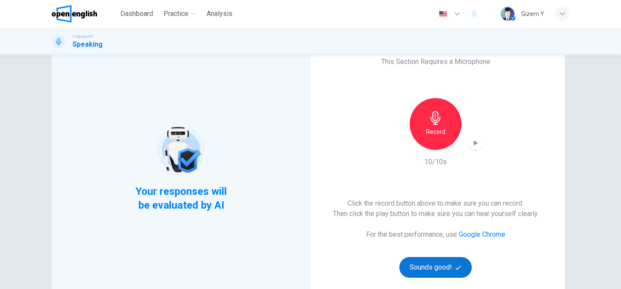  I want to click on button: Dashboard, so click(137, 14).